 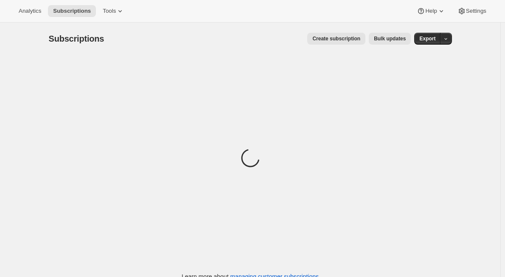 I want to click on button: Analytics, so click(x=30, y=11).